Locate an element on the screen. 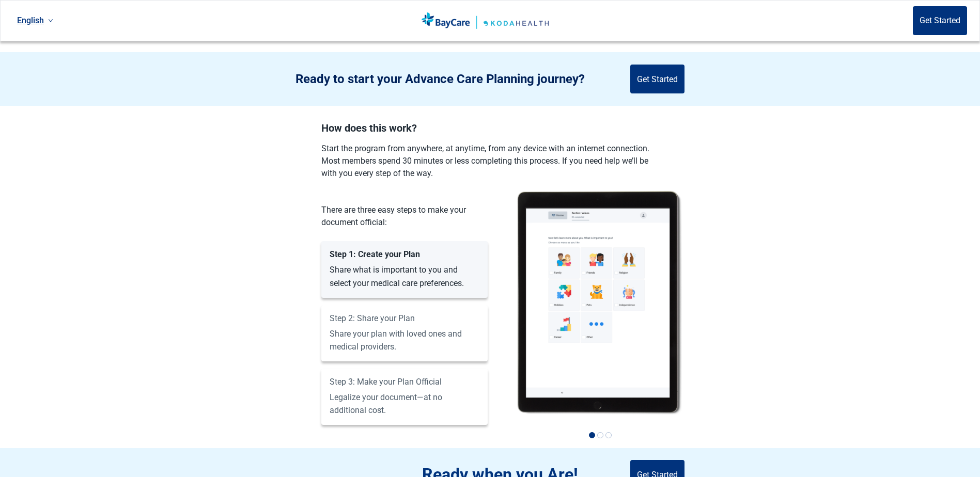  div: There are three easy steps to make your document official: is located at coordinates (405, 217).